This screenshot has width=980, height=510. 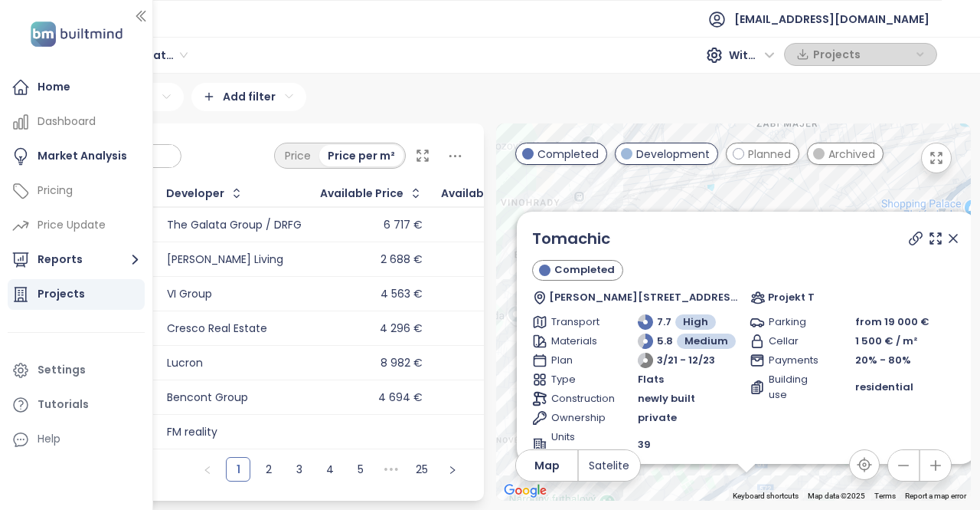 What do you see at coordinates (706, 341) in the screenshot?
I see `span: Medium` at bounding box center [706, 341].